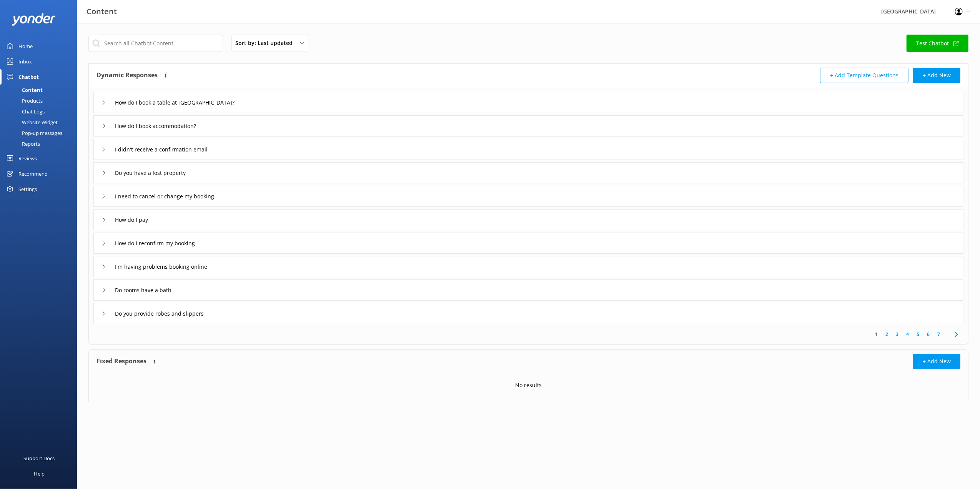 The image size is (980, 489). Describe the element at coordinates (41, 101) in the screenshot. I see `a: Products` at that location.